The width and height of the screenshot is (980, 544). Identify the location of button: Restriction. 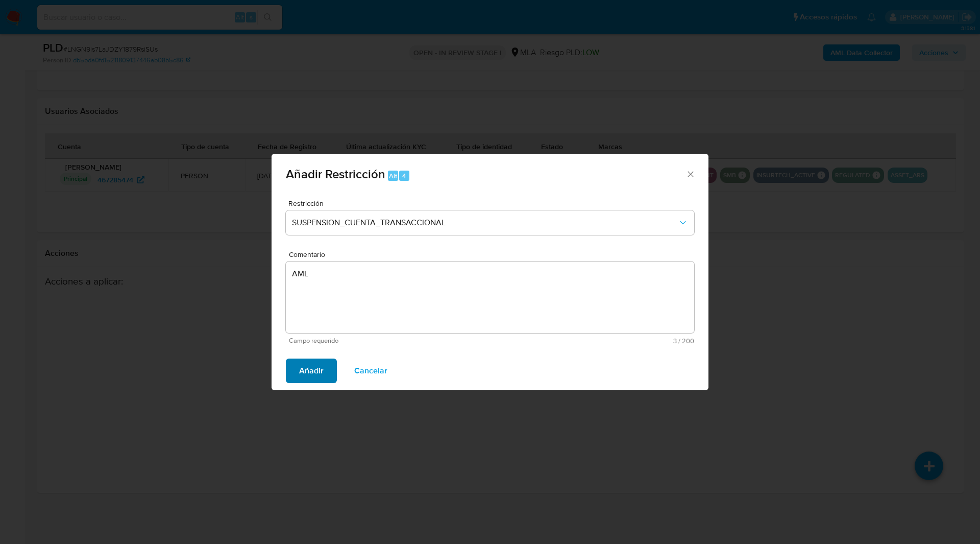
(490, 222).